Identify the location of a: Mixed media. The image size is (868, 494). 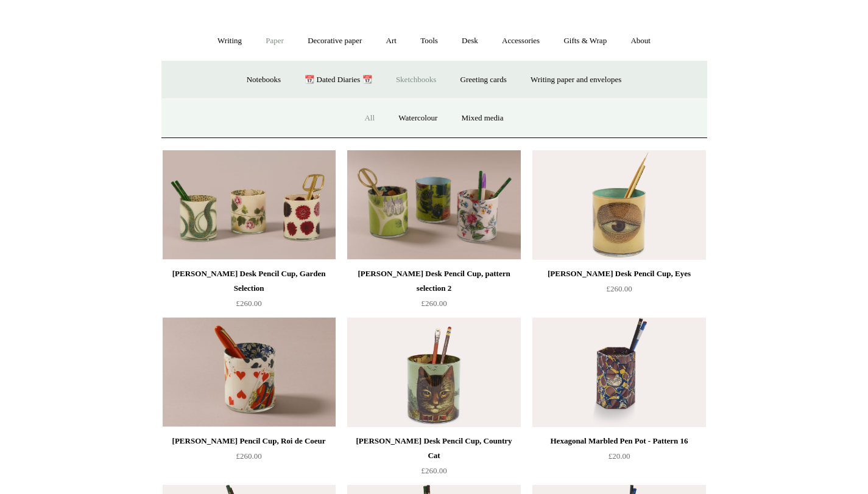
(483, 118).